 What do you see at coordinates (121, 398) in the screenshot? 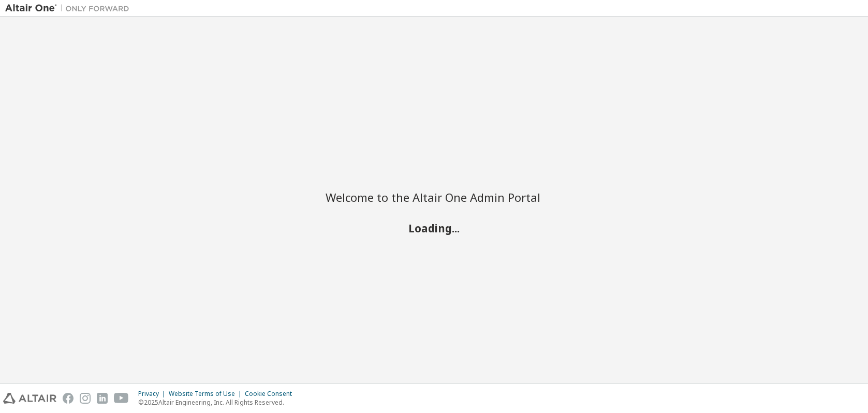
I see `img: youtube.svg` at bounding box center [121, 398].